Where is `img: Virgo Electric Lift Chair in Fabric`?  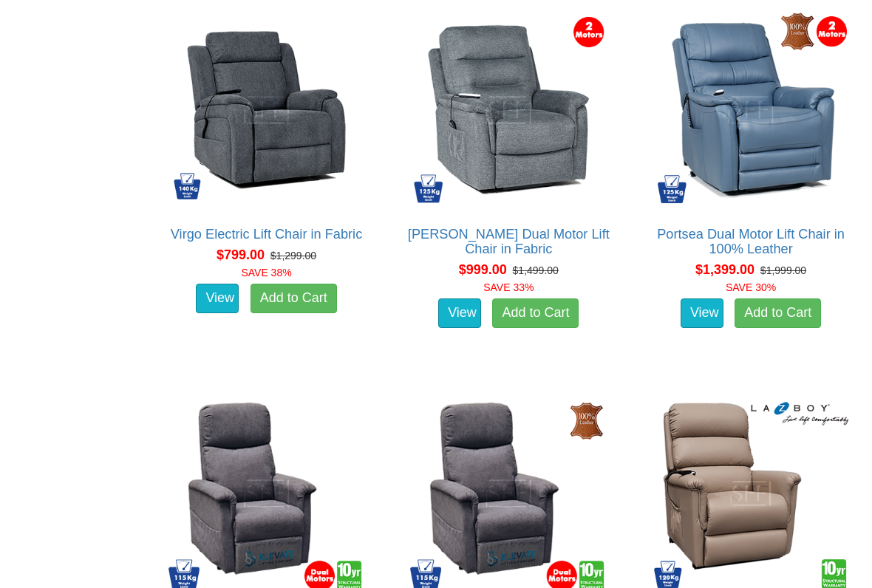
img: Virgo Electric Lift Chair in Fabric is located at coordinates (267, 110).